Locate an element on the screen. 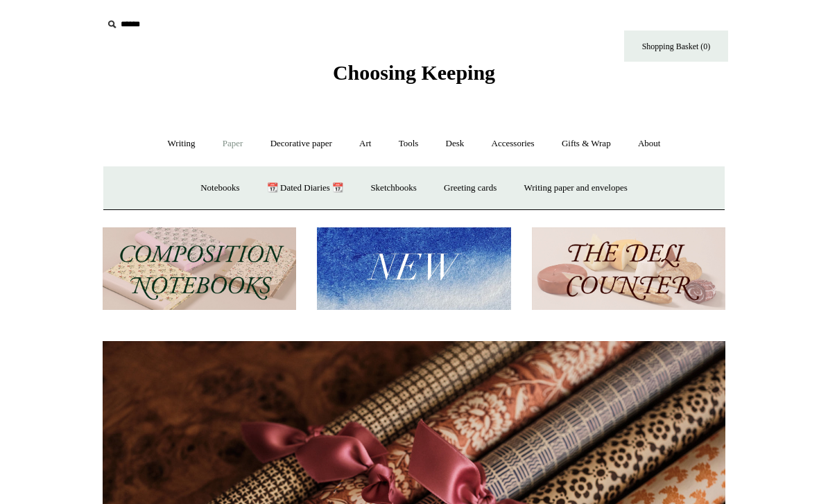 The image size is (828, 504). a: Greeting cards is located at coordinates (470, 188).